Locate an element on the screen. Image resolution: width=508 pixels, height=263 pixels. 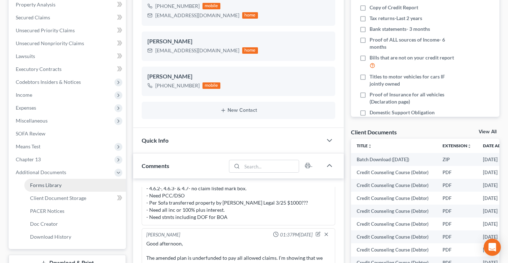
input: Search... is located at coordinates (271, 166).